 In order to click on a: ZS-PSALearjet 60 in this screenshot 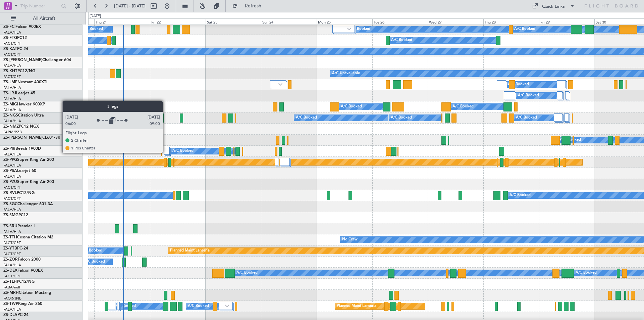, I will do `click(20, 171)`.